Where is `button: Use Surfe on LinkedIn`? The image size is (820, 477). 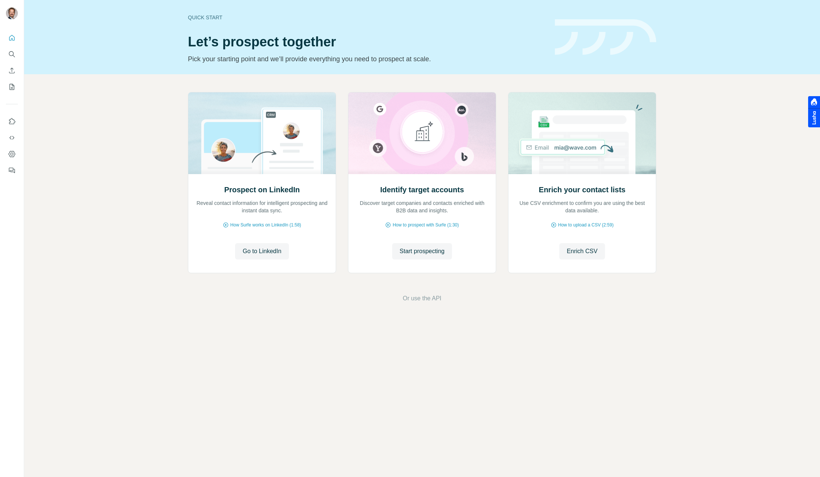
button: Use Surfe on LinkedIn is located at coordinates (12, 121).